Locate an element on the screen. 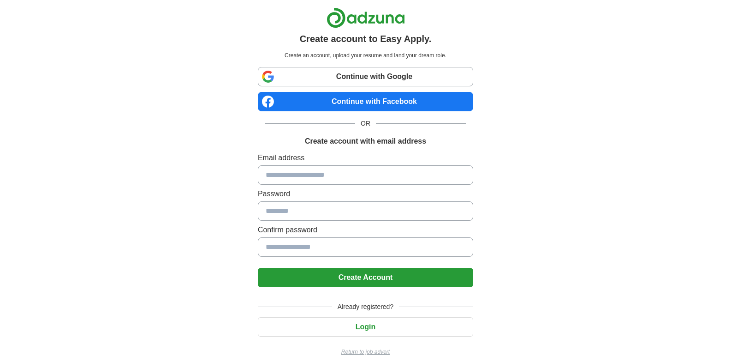  span: OR is located at coordinates (365, 123).